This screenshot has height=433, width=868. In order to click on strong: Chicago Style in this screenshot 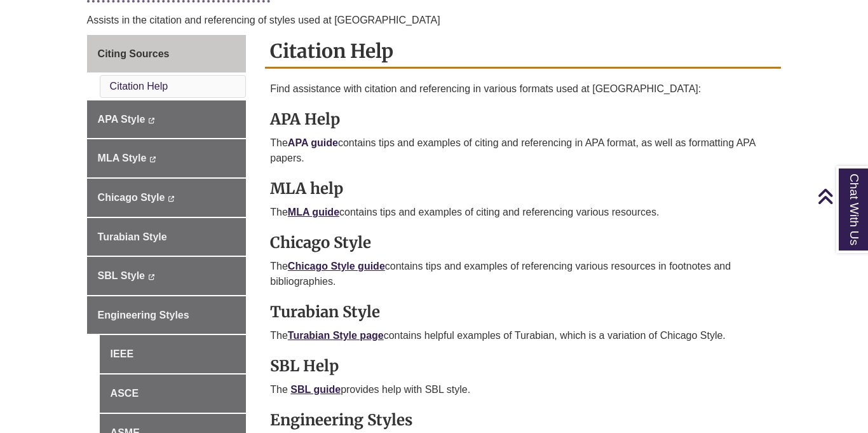, I will do `click(320, 243)`.